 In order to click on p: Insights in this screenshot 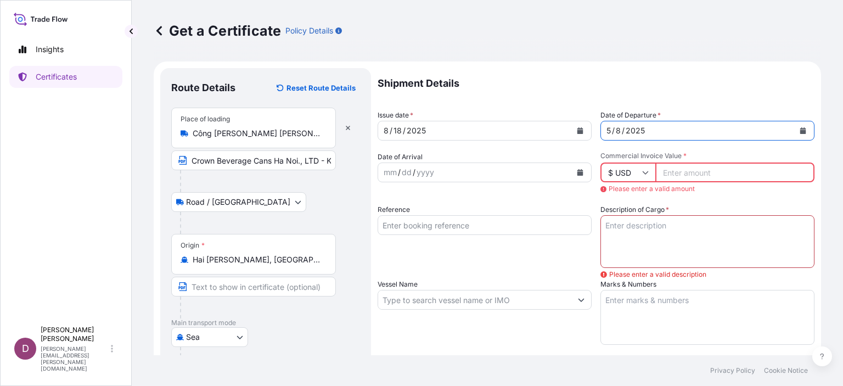, I will do `click(49, 49)`.